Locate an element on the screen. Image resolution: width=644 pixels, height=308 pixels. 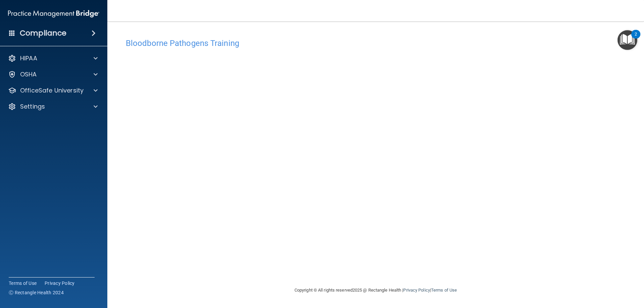
h4: Compliance is located at coordinates (43, 33).